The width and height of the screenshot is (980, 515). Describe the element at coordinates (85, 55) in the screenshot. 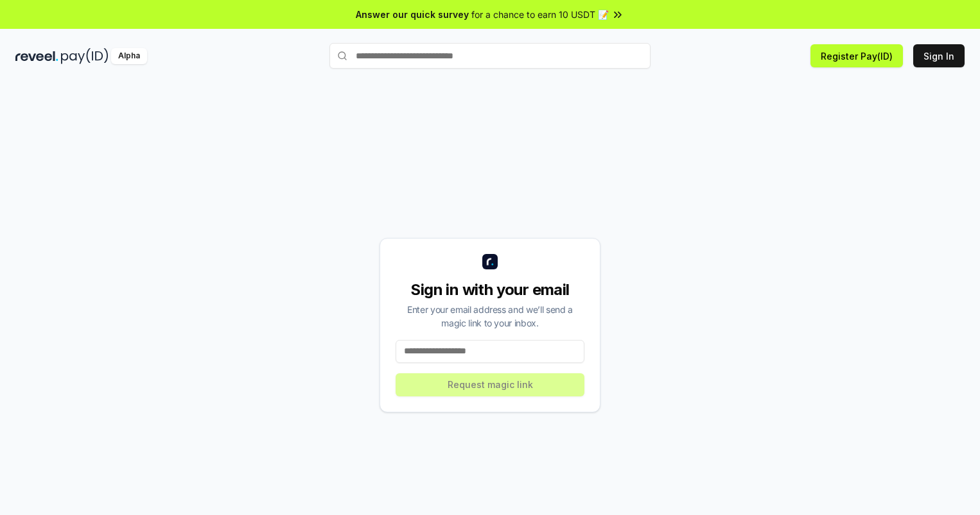

I see `img: pay_id` at that location.